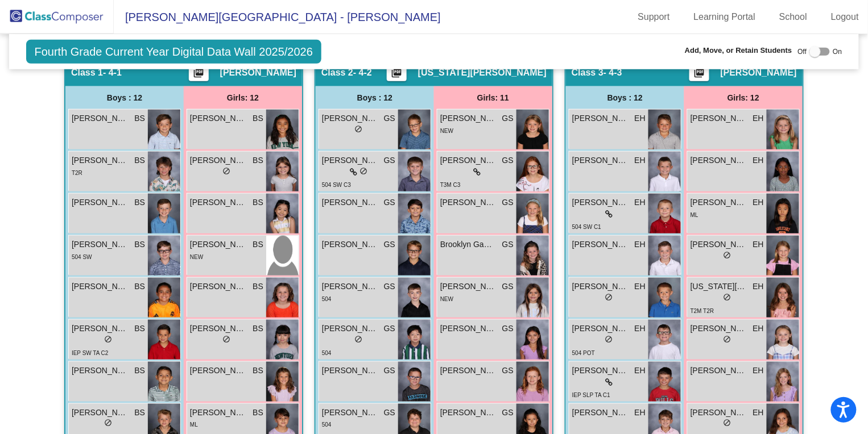 The width and height of the screenshot is (868, 434). What do you see at coordinates (82, 257) in the screenshot?
I see `span: 504 SW` at bounding box center [82, 257].